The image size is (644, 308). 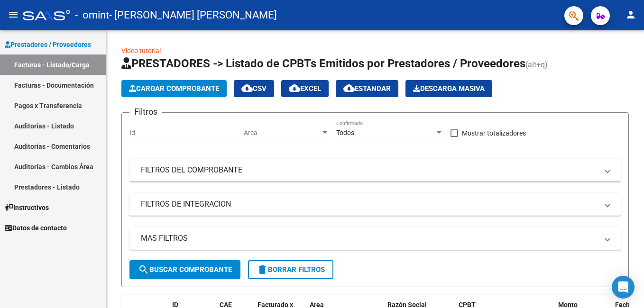 What do you see at coordinates (146, 112) in the screenshot?
I see `h3: Filtros` at bounding box center [146, 112].